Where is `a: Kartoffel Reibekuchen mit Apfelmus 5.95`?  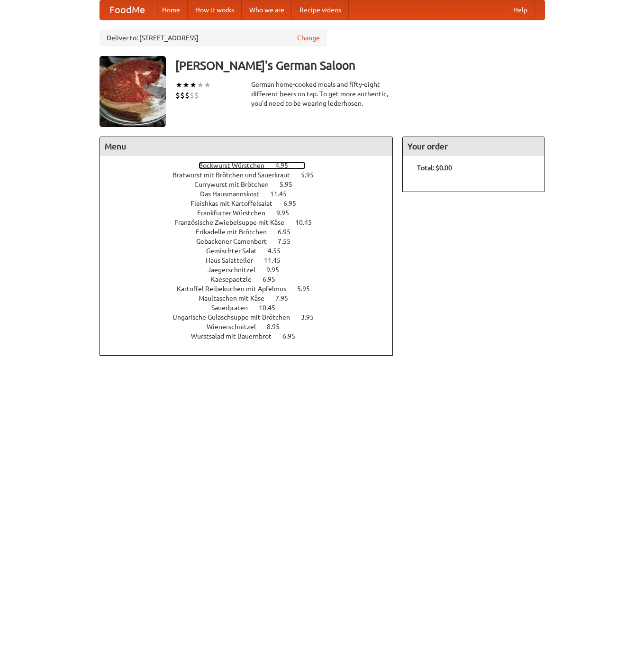 a: Kartoffel Reibekuchen mit Apfelmus 5.95 is located at coordinates (252, 289).